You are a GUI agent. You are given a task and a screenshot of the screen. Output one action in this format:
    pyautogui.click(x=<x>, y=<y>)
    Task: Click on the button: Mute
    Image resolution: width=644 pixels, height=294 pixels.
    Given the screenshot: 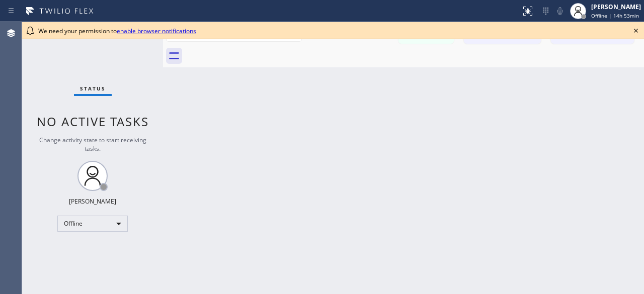 What is the action you would take?
    pyautogui.click(x=560, y=11)
    